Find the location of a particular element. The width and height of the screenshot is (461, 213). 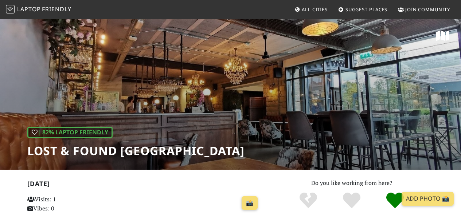

a: Add Photo 📸 is located at coordinates (427, 199).